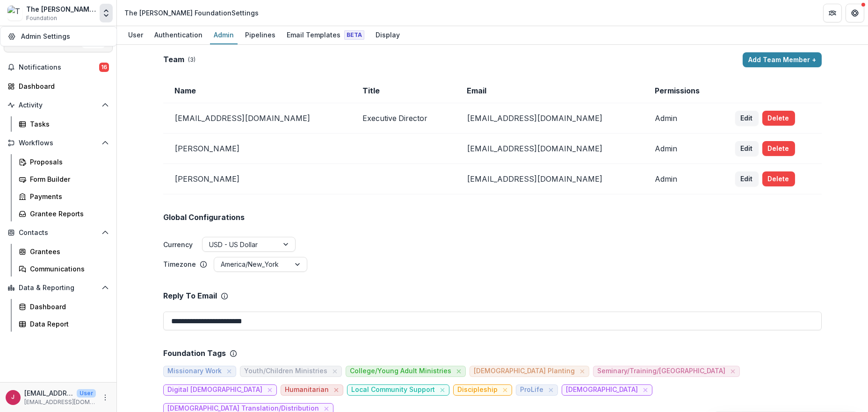 The width and height of the screenshot is (868, 412). I want to click on a: Communications, so click(63, 269).